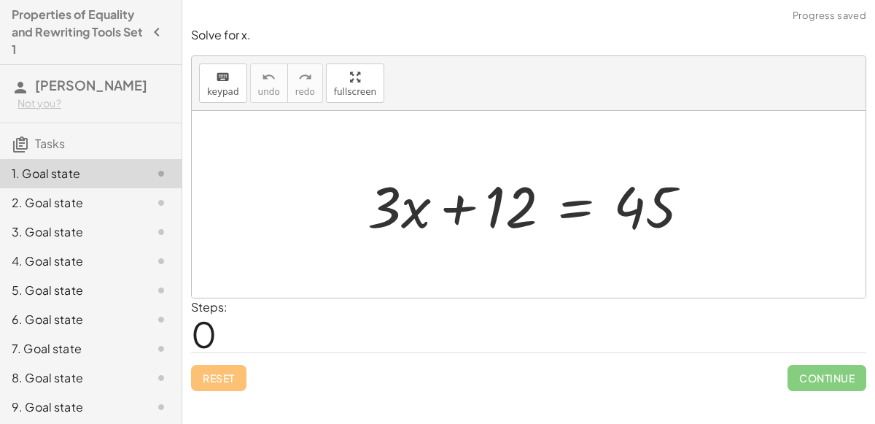  I want to click on span: keypad, so click(223, 92).